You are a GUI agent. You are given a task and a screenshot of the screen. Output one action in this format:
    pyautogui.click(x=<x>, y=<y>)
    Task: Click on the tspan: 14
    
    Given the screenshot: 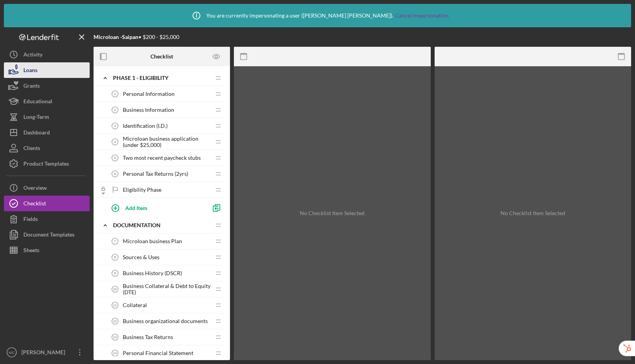 What is the action you would take?
    pyautogui.click(x=115, y=353)
    